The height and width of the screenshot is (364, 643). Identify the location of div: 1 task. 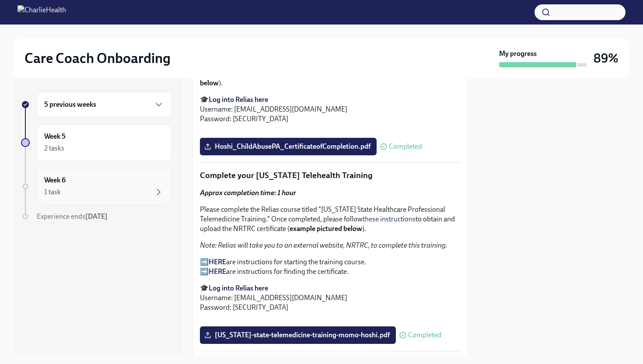
(53, 192).